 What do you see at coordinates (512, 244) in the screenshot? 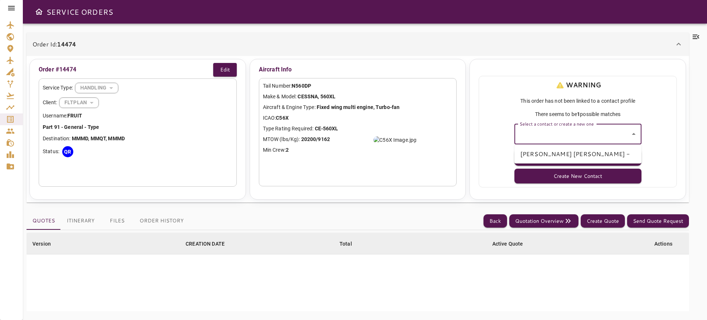
I see `span: Active Quote` at bounding box center [512, 244].